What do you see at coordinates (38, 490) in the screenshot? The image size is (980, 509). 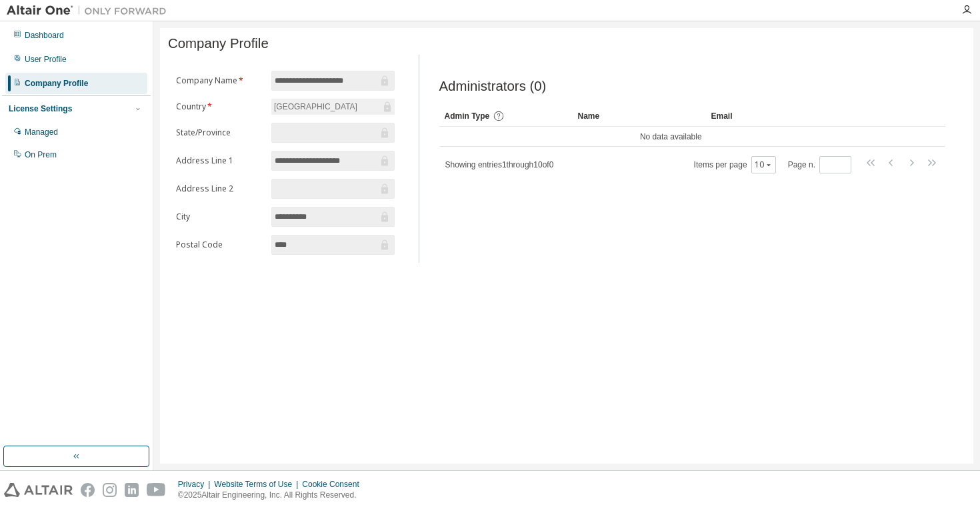 I see `img: altair_logo.svg` at bounding box center [38, 490].